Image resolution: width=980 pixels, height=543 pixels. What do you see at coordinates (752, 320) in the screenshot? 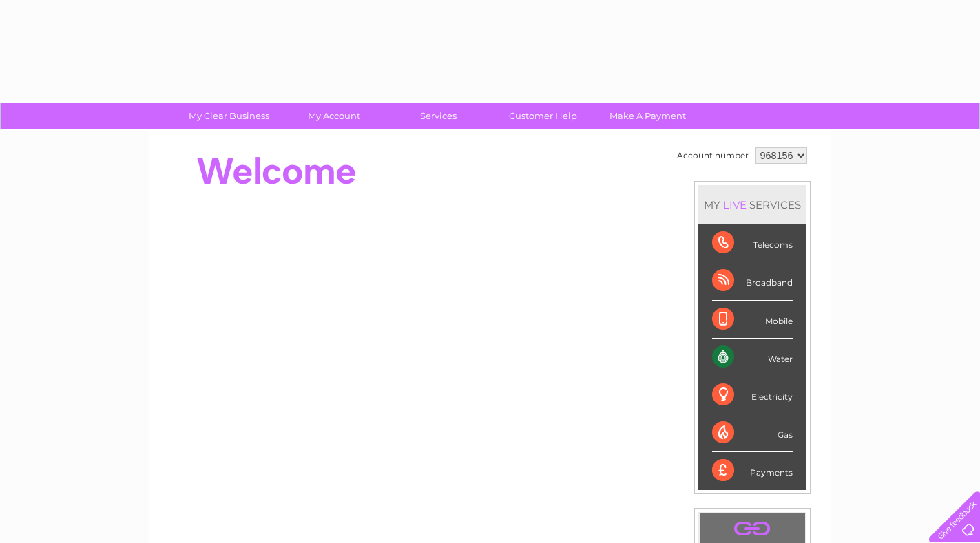
I see `div: Mobile` at bounding box center [752, 320].